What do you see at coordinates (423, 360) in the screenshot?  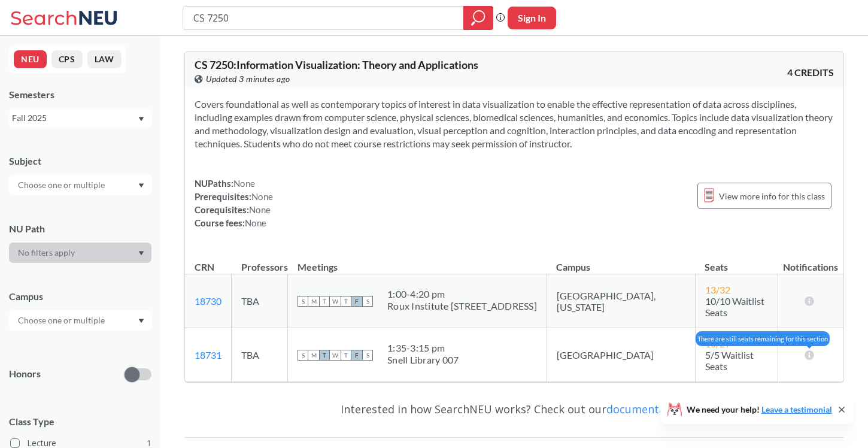 I see `div: Snell Library 007` at bounding box center [423, 360].